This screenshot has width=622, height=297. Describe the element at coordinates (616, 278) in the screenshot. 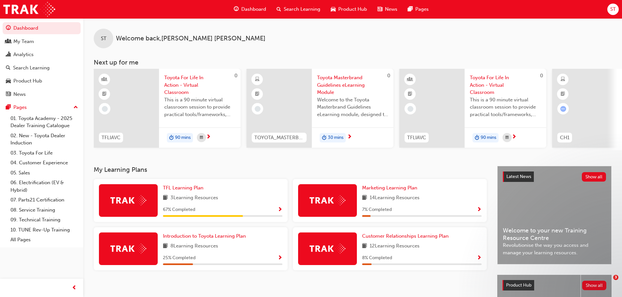

I see `span: 3` at that location.